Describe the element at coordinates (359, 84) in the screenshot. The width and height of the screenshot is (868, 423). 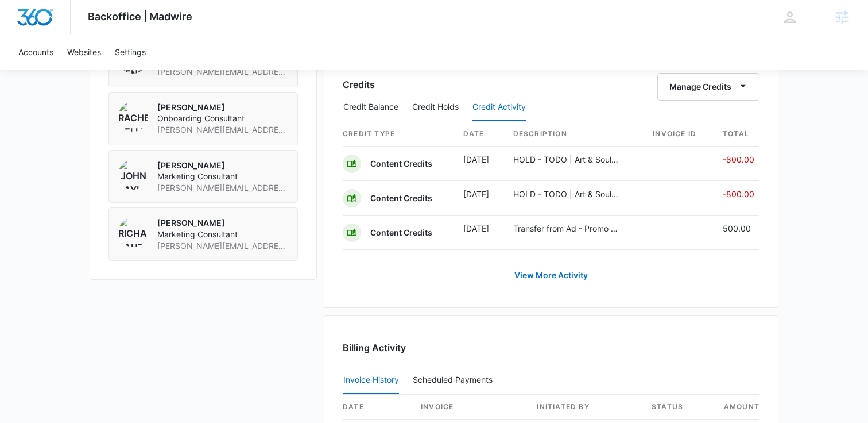
I see `h3: Credits` at that location.